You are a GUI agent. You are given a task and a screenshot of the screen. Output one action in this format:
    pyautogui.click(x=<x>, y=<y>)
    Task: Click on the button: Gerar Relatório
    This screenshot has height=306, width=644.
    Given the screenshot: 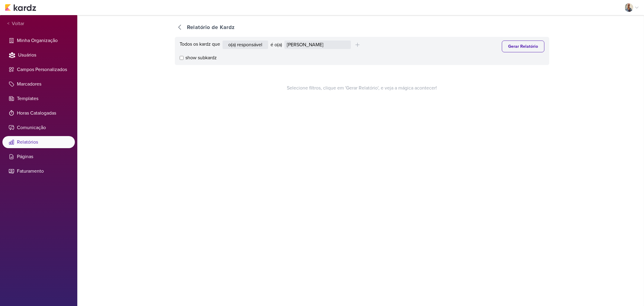 What is the action you would take?
    pyautogui.click(x=523, y=46)
    